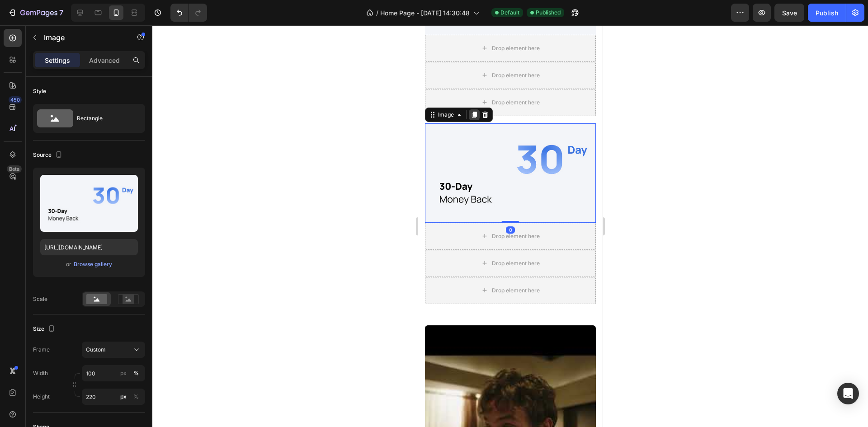 The image size is (868, 427). What do you see at coordinates (789, 13) in the screenshot?
I see `span: Save` at bounding box center [789, 13].